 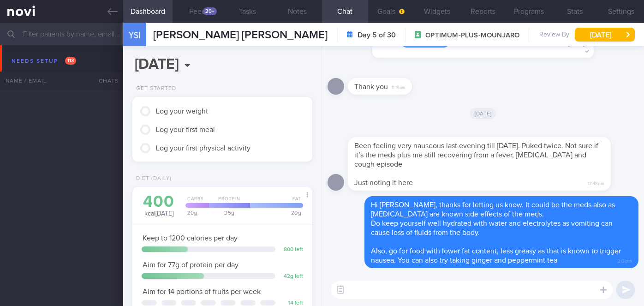 What do you see at coordinates (135, 35) in the screenshot?
I see `div: YSI` at bounding box center [135, 35].